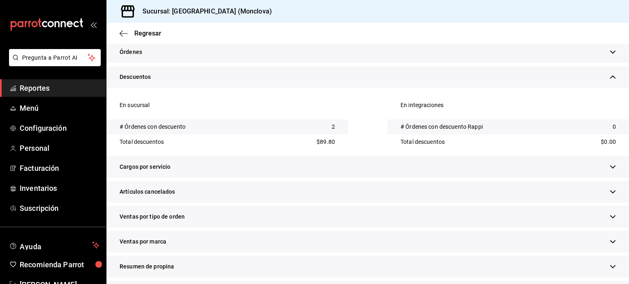 Image resolution: width=629 pixels, height=284 pixels. What do you see at coordinates (146, 267) in the screenshot?
I see `span: Resumen de propina` at bounding box center [146, 267].